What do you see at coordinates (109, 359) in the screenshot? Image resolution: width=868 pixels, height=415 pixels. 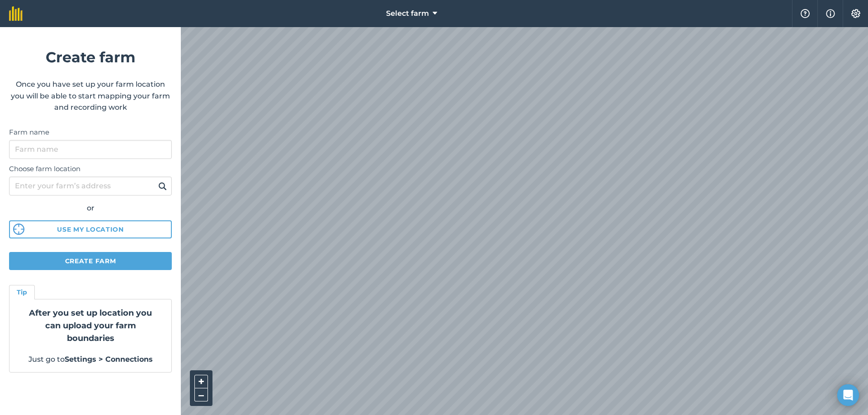 I see `strong: Settings > Connections` at bounding box center [109, 359].